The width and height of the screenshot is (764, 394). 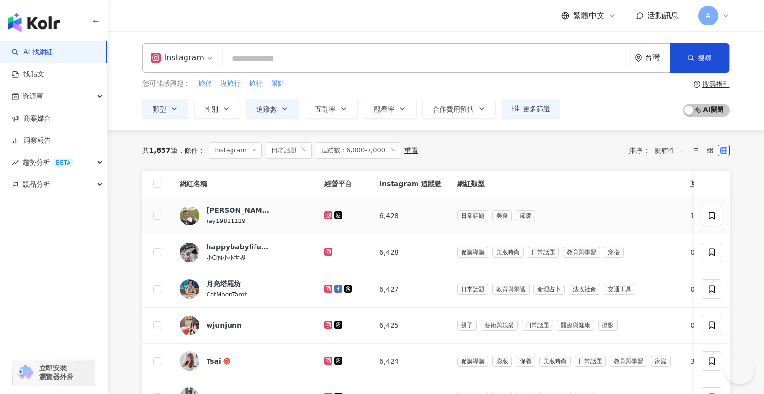 I want to click on span: 攝影, so click(x=608, y=325).